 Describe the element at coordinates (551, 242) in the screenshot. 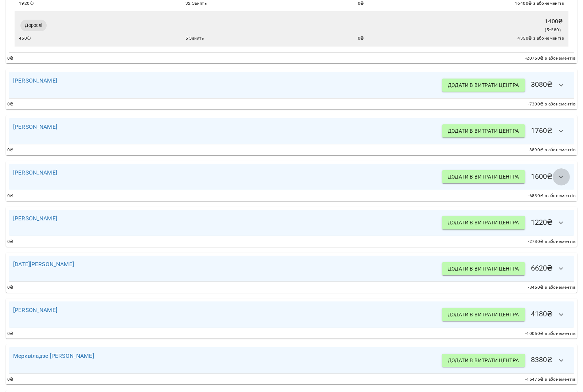

I see `span: -2780 ₴ з абонементів` at that location.